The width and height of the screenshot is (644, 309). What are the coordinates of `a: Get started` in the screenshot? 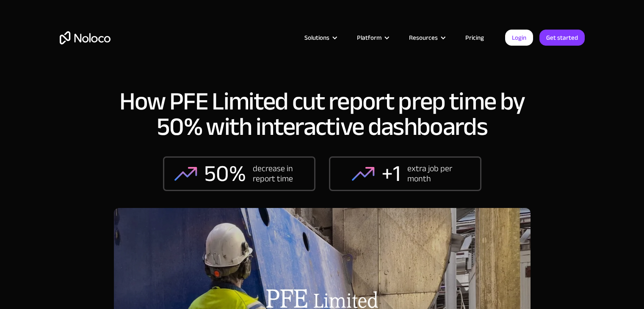 It's located at (562, 38).